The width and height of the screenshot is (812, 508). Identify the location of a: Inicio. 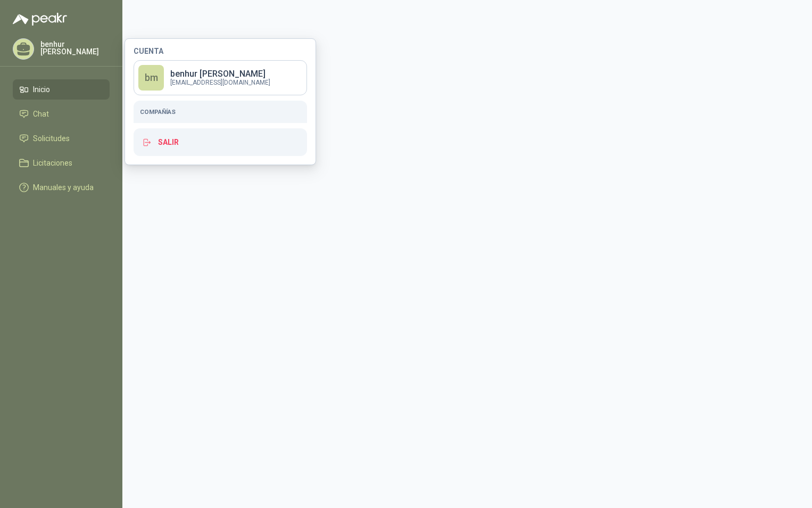
(61, 90).